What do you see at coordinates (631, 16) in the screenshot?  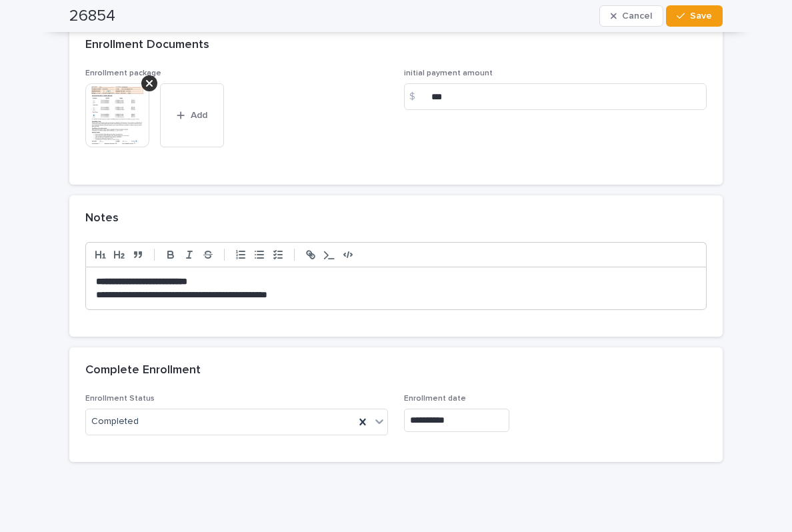 I see `button: Cancel` at bounding box center [631, 16].